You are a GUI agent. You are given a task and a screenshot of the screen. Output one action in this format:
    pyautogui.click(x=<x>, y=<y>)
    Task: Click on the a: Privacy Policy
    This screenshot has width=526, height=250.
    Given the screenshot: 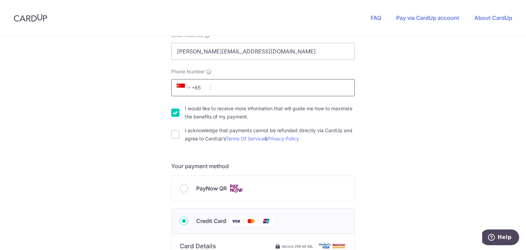 What is the action you would take?
    pyautogui.click(x=283, y=138)
    